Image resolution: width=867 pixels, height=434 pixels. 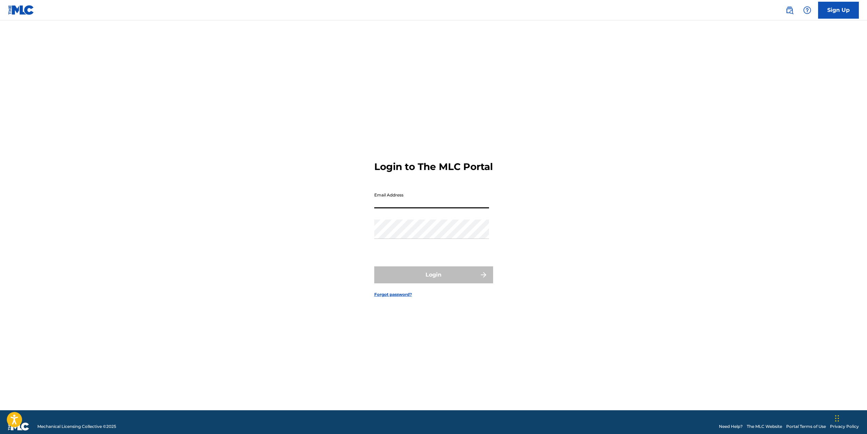 I want to click on span: Mechanical Licensing Collective © 2025, so click(x=77, y=427).